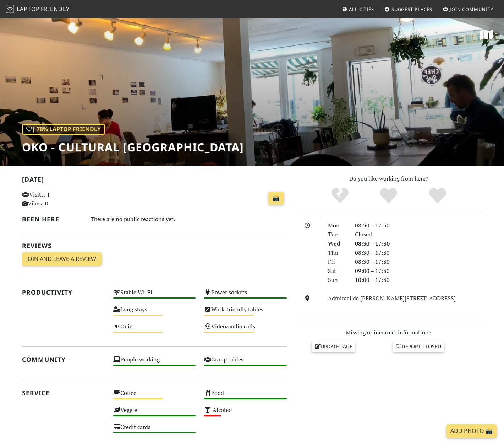 The height and width of the screenshot is (445, 504). Describe the element at coordinates (471, 9) in the screenshot. I see `span: Join Community` at that location.